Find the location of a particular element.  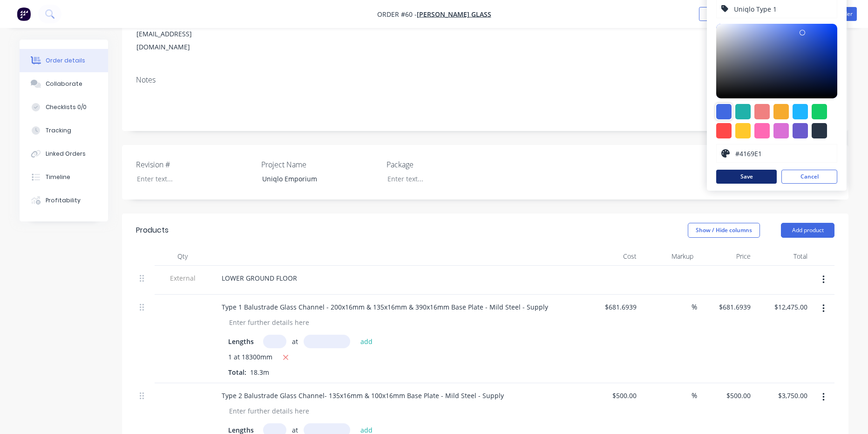

div: Products is located at coordinates (152, 230).